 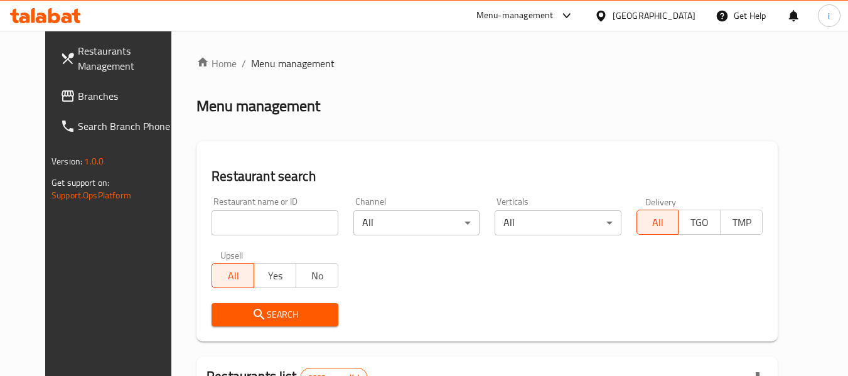 I want to click on span: 1.0.0, so click(x=94, y=161).